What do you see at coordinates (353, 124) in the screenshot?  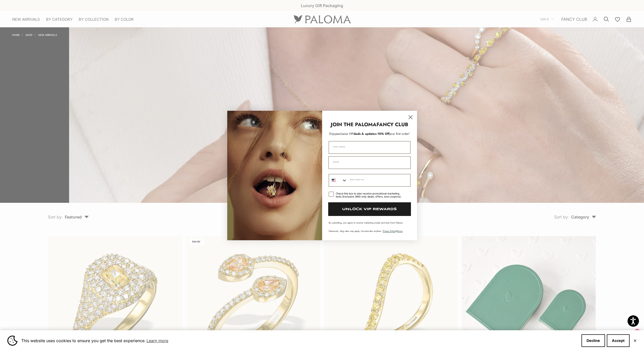 I see `strong: JOIN THE PALOMA` at bounding box center [353, 124].